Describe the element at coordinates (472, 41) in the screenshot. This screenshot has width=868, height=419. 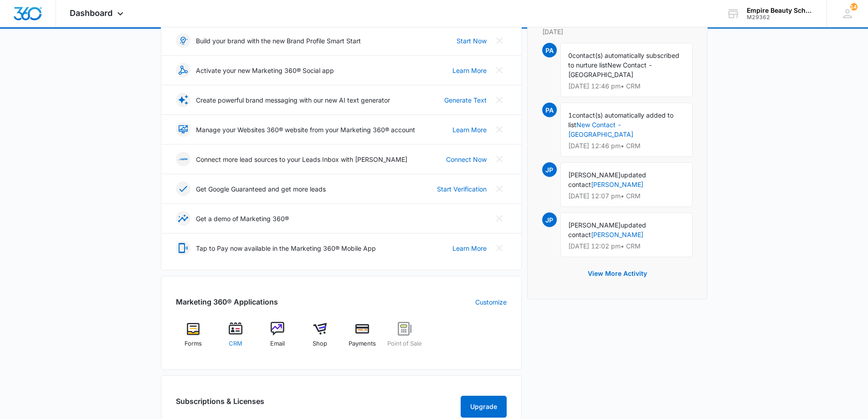
I see `a: Start Now` at that location.